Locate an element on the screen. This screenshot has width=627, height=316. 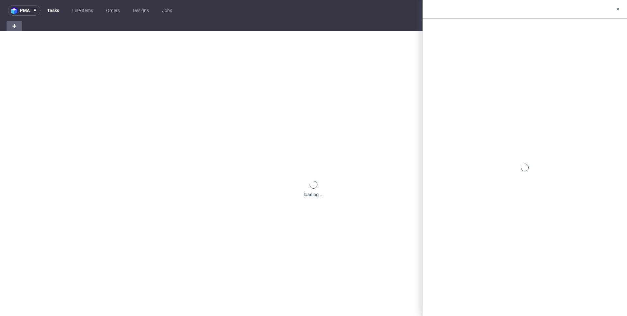
a: Line Items is located at coordinates (83, 10).